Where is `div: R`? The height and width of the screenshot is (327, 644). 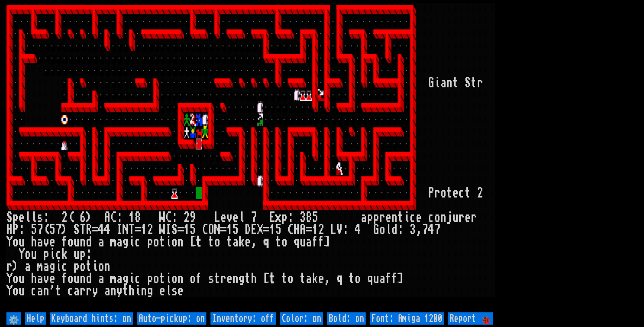 div: R is located at coordinates (89, 230).